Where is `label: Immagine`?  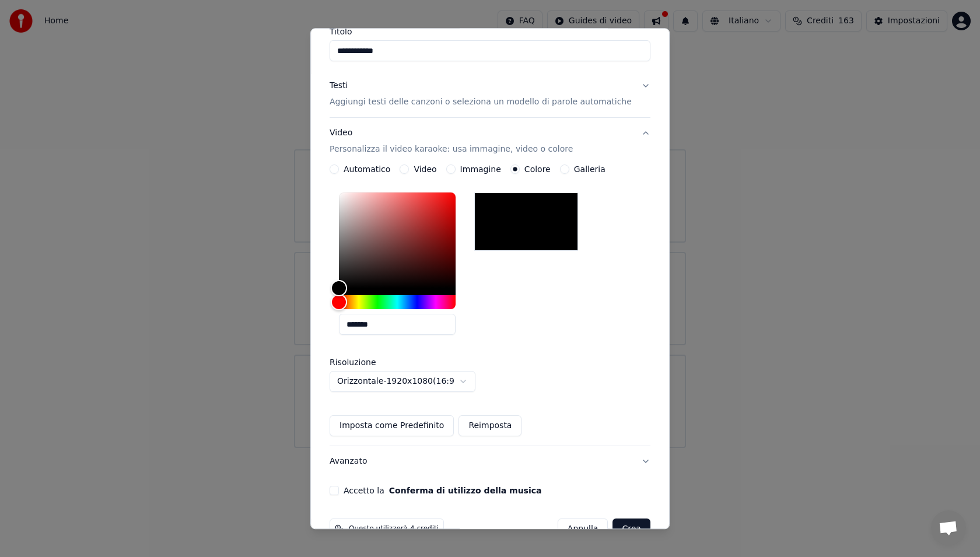
label: Immagine is located at coordinates (481, 170).